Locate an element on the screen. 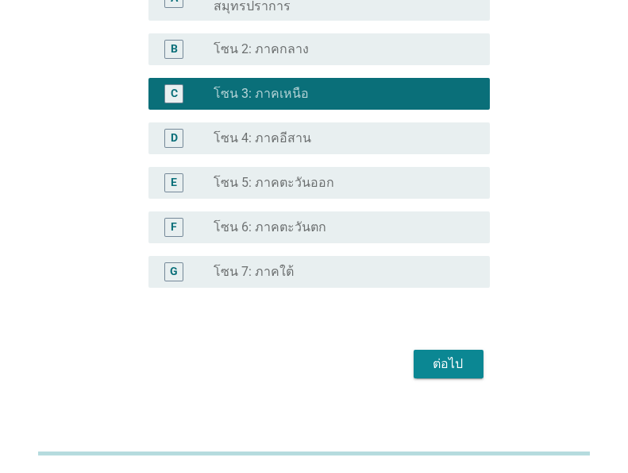  div: B is located at coordinates (174, 48).